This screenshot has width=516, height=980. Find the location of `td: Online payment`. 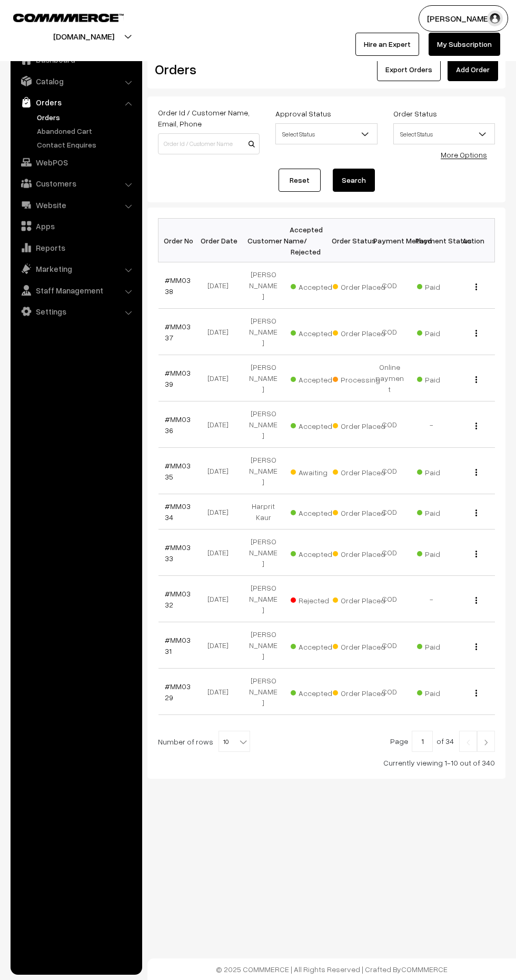

td: Online payment is located at coordinates (389, 378).